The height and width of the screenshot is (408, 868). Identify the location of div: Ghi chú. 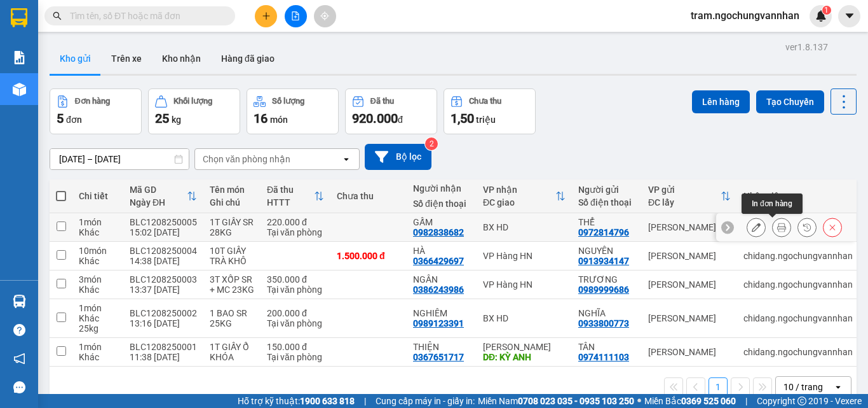
(232, 203).